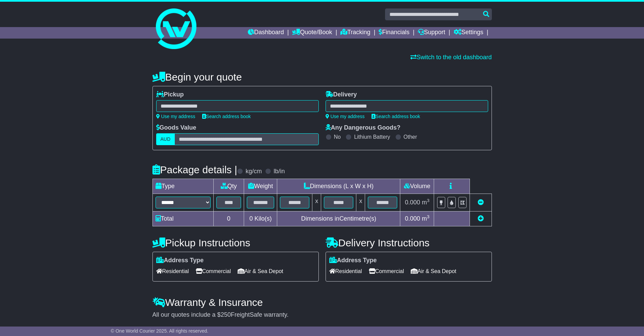 The height and width of the screenshot is (336, 644). Describe the element at coordinates (338, 137) in the screenshot. I see `label: No` at that location.